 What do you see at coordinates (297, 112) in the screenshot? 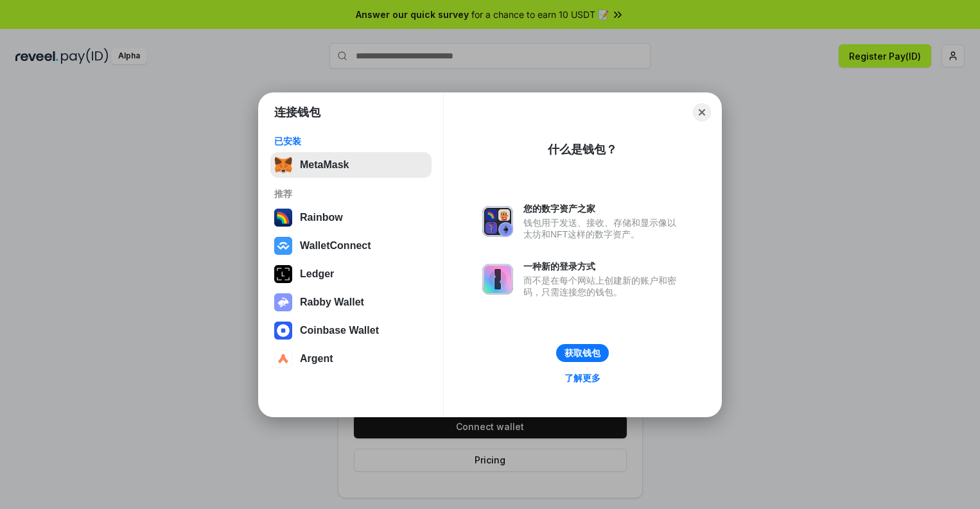
I see `h1: 连接钱包` at bounding box center [297, 112].